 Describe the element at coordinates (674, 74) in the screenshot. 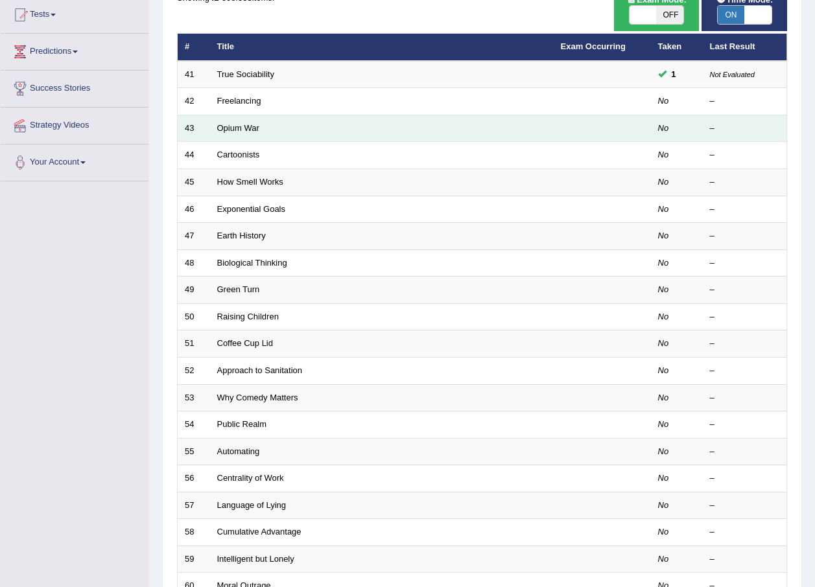

I see `span: You can still take this question` at that location.